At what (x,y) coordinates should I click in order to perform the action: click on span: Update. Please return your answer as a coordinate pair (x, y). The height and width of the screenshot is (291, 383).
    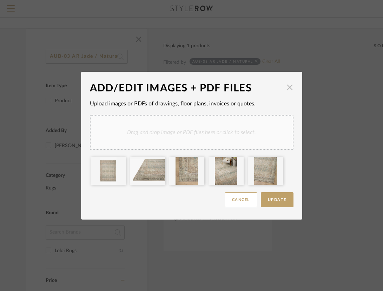
    Looking at the image, I should click on (277, 200).